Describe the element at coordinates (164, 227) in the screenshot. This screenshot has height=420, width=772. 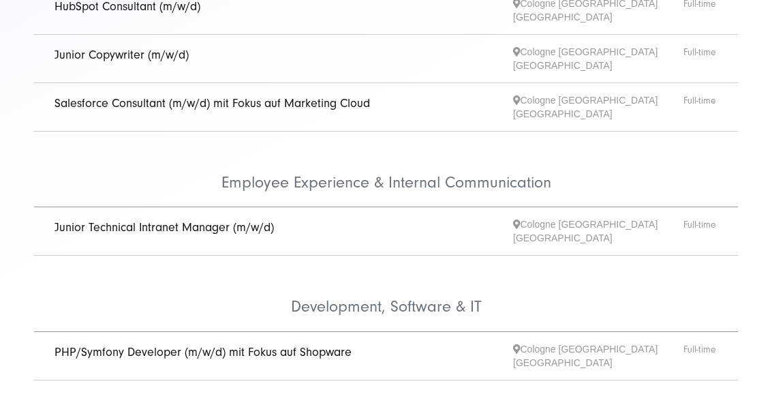
I see `a: Junior Technical Intranet Manager (m/w/d)` at that location.